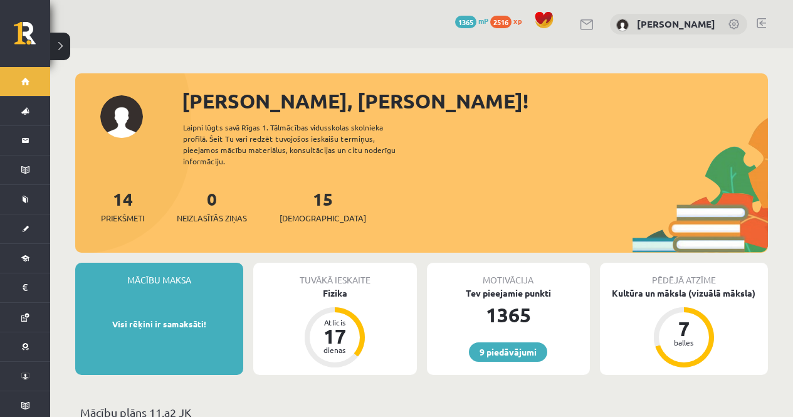  What do you see at coordinates (622, 25) in the screenshot?
I see `img: Marija Marta Lovniece` at bounding box center [622, 25].